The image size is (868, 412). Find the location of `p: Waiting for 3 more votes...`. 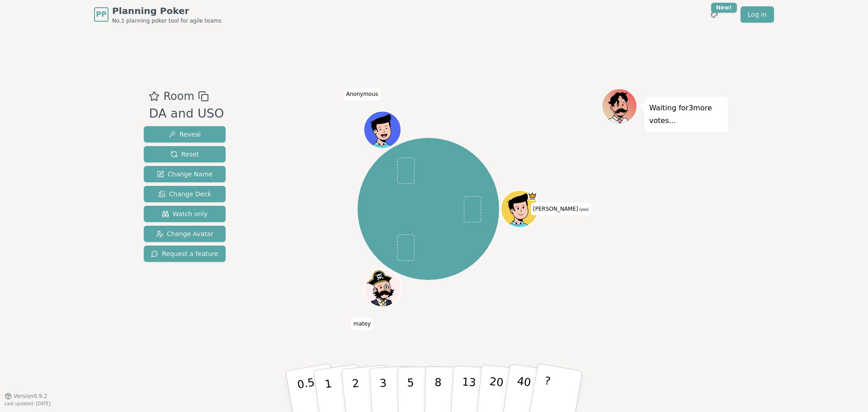

p: Waiting for 3 more votes... is located at coordinates (686, 114).